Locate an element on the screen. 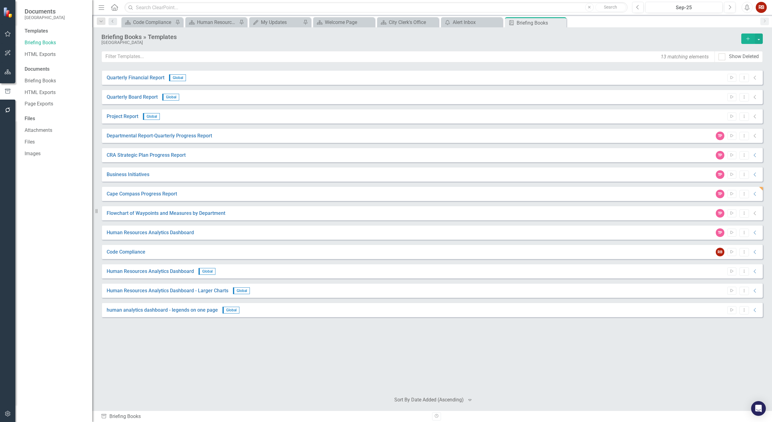  a: Project Report is located at coordinates (122, 116).